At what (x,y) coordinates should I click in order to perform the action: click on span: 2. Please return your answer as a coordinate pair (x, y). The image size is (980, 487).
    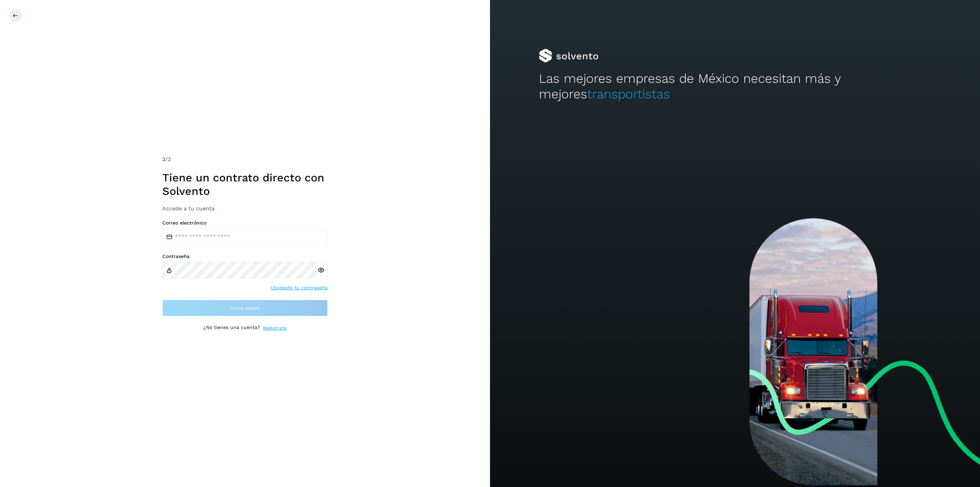
    Looking at the image, I should click on (163, 159).